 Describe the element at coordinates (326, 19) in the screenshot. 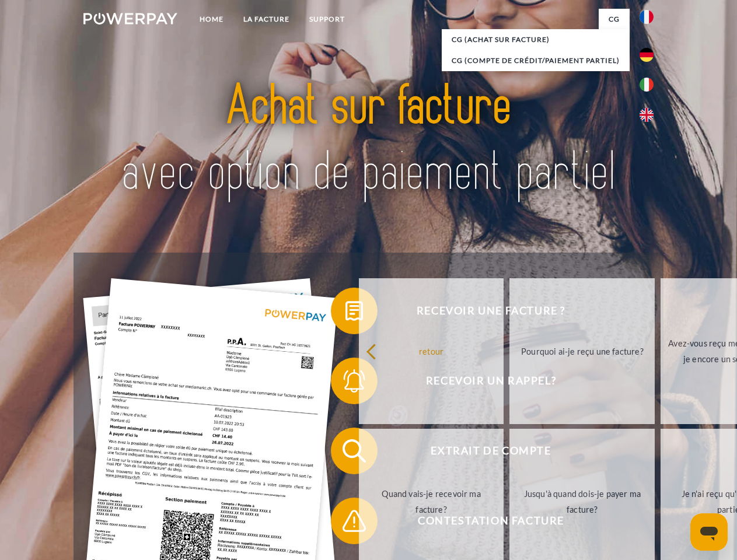

I see `a: Support` at that location.